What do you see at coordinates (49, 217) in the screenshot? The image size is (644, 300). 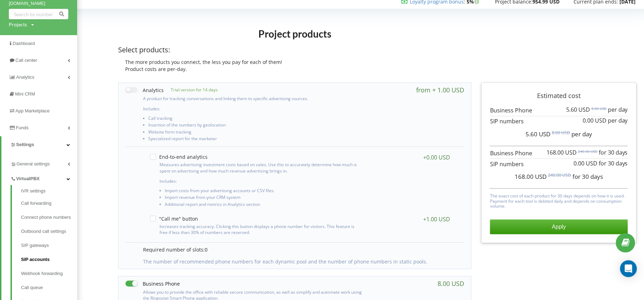 I see `a: Connect phone numbers` at bounding box center [49, 217].